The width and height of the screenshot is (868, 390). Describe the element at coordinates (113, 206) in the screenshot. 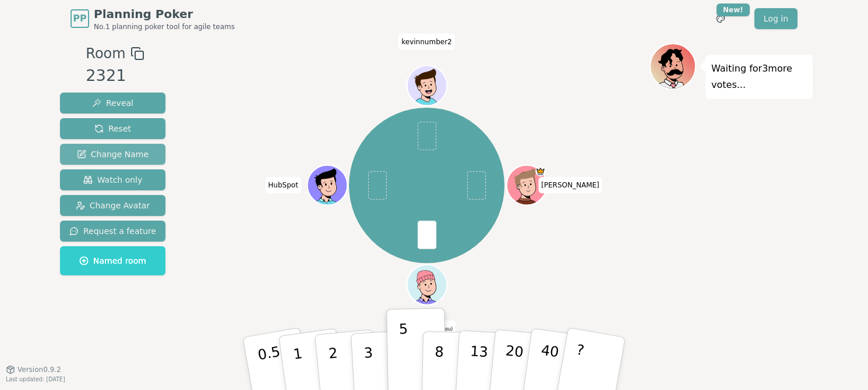

I see `span: Change Avatar` at that location.